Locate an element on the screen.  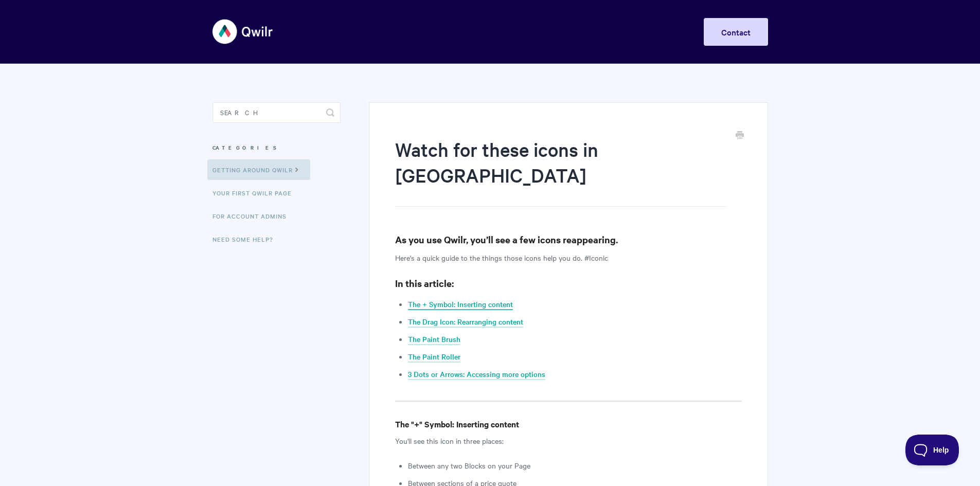
a: For Account Admins is located at coordinates (253, 216).